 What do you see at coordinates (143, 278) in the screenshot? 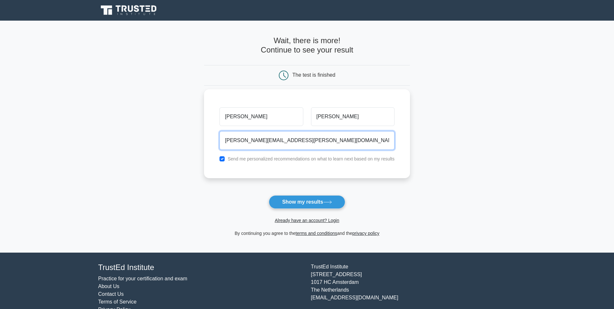
I see `a: Practice for your certification and exam` at bounding box center [143, 278].